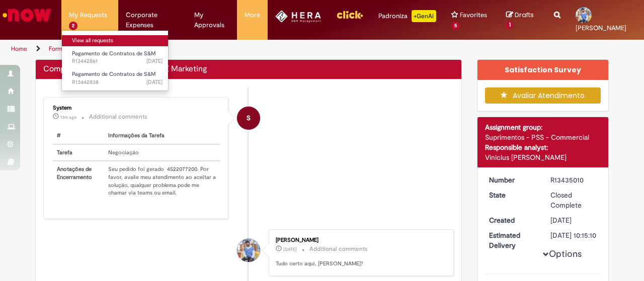 This screenshot has width=644, height=281. Describe the element at coordinates (512, 220) in the screenshot. I see `dt: Created` at that location.